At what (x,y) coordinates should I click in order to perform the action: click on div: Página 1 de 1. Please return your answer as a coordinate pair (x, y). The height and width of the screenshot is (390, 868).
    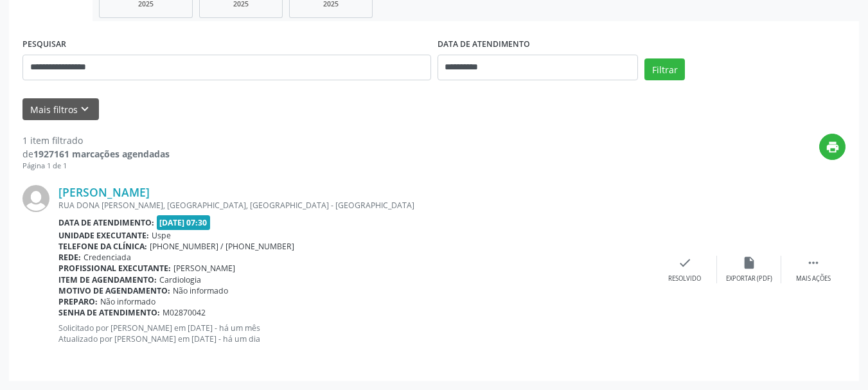
    Looking at the image, I should click on (96, 166).